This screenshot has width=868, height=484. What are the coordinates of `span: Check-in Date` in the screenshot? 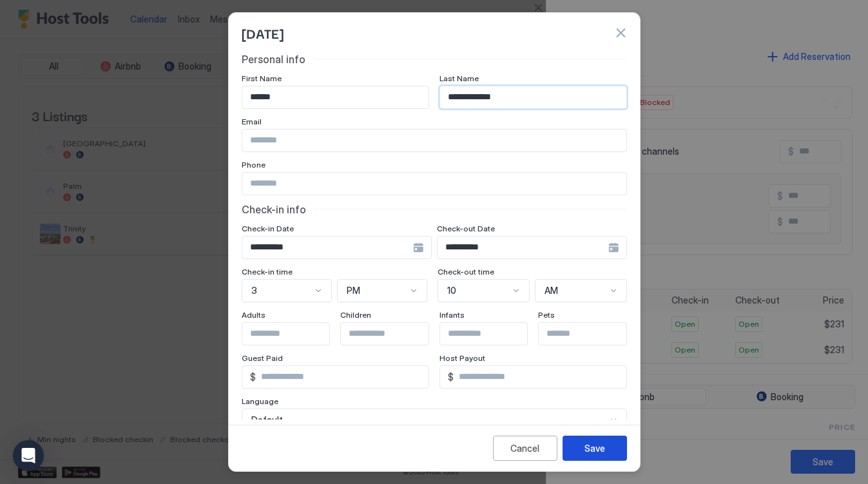 It's located at (267, 228).